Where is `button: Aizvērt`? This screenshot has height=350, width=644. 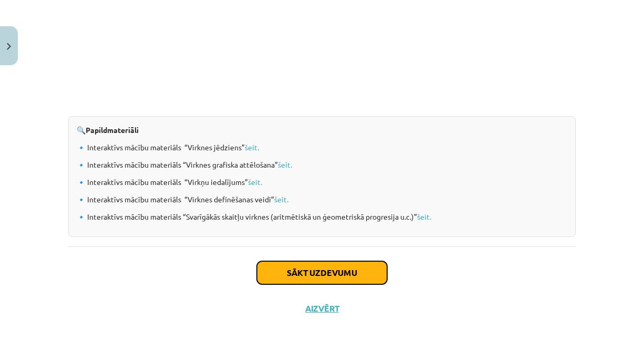
button: Aizvērt is located at coordinates (322, 309).